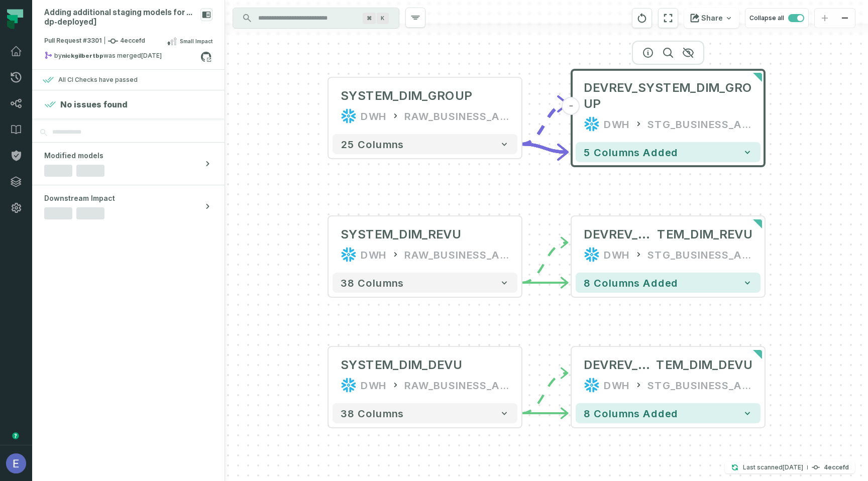  I want to click on button: zoom out, so click(845, 18).